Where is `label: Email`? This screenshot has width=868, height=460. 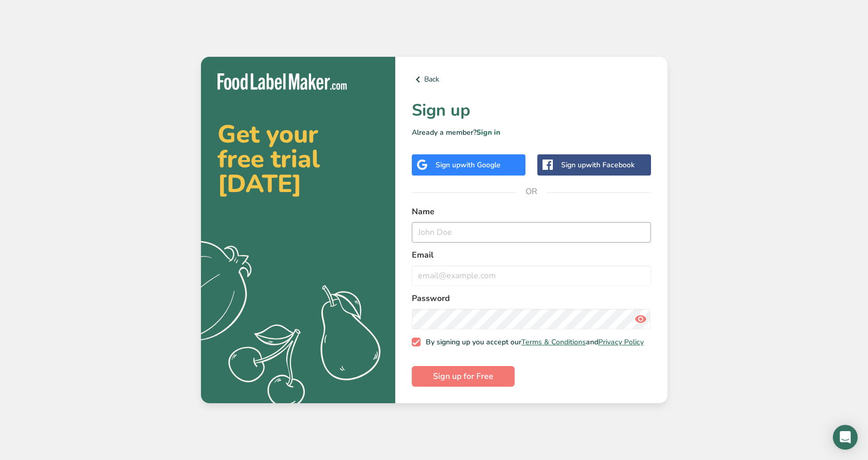 label: Email is located at coordinates (531, 255).